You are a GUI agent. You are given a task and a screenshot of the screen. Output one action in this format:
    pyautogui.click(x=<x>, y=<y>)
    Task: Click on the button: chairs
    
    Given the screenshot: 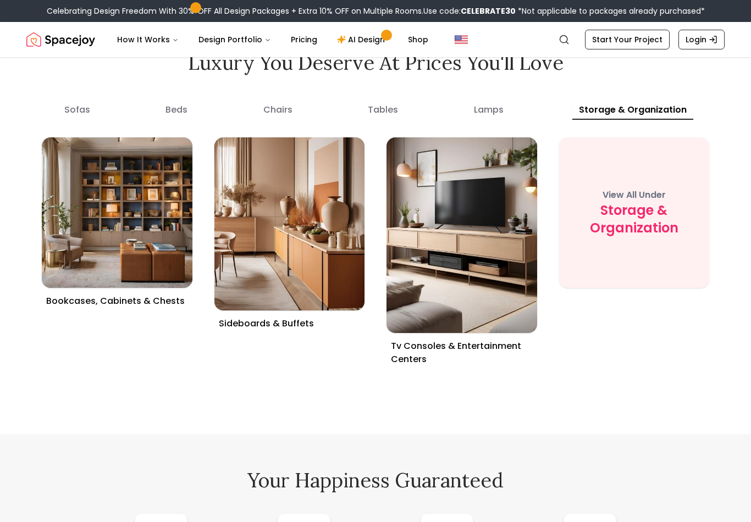 What is the action you would take?
    pyautogui.click(x=278, y=110)
    